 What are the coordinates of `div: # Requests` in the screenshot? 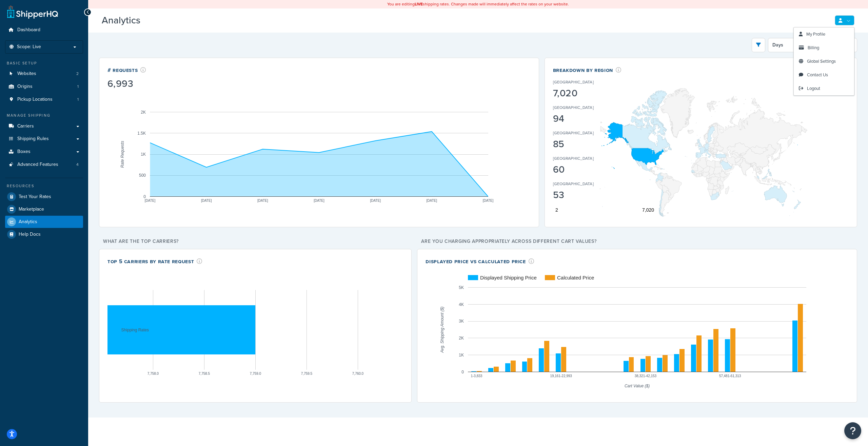 It's located at (127, 70).